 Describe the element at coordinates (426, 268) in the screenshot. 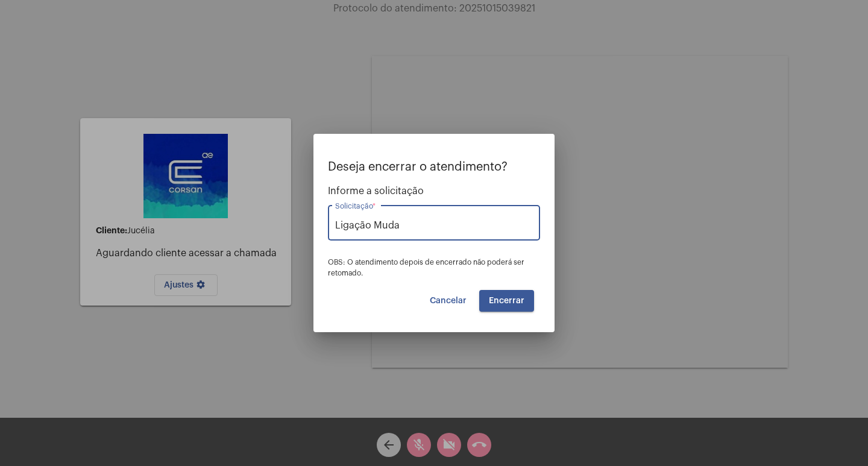

I see `span: OBS: O atendimento depois de encerrado não poderá ser retomado.` at that location.